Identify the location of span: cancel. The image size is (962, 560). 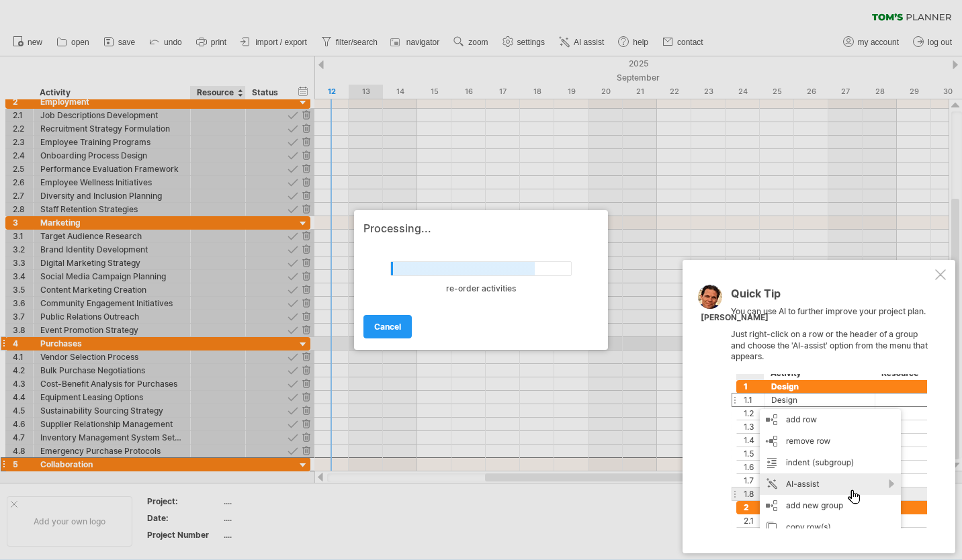
(387, 326).